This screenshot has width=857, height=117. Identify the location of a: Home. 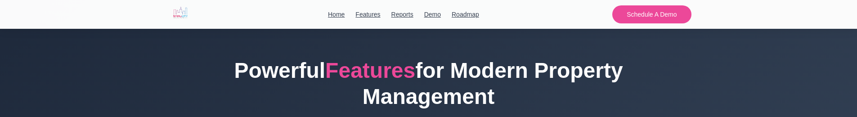
(336, 14).